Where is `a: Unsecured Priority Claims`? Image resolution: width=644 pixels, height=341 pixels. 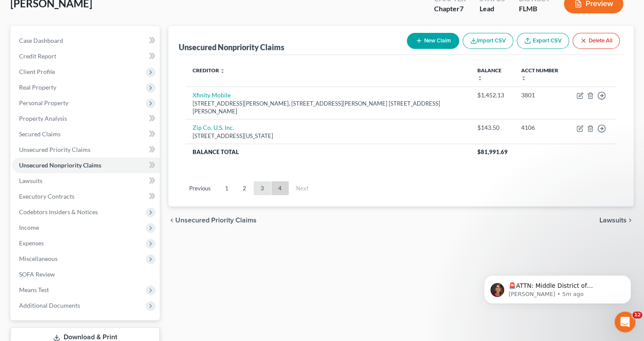 a: Unsecured Priority Claims is located at coordinates (86, 150).